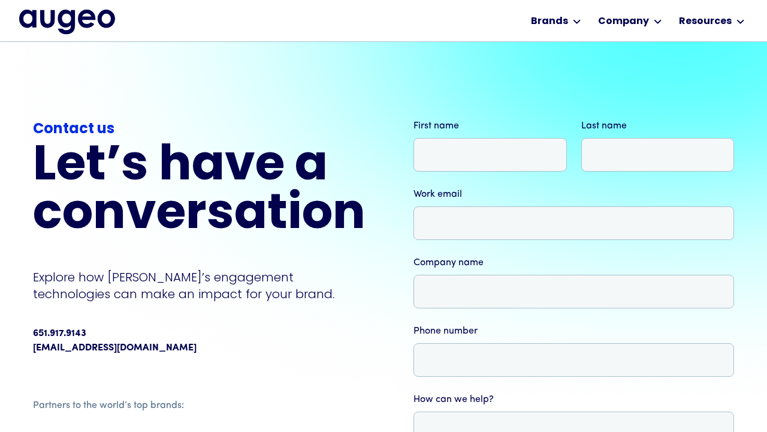 This screenshot has height=432, width=767. I want to click on label: Company name, so click(574, 263).